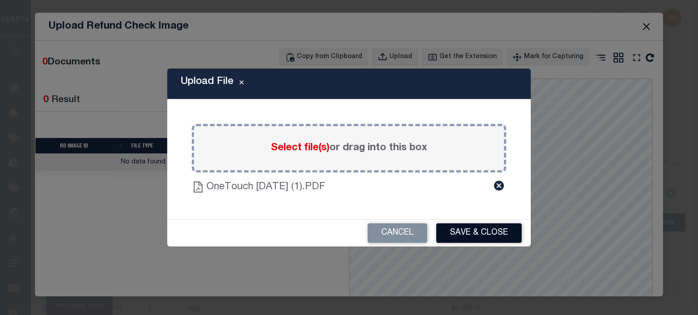 The width and height of the screenshot is (698, 315). What do you see at coordinates (207, 82) in the screenshot?
I see `h5: Upload File` at bounding box center [207, 82].